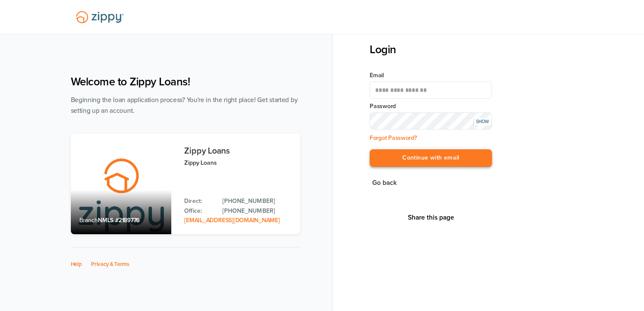 Image resolution: width=644 pixels, height=311 pixels. What do you see at coordinates (186, 82) in the screenshot?
I see `h1: Welcome to Zippy Loans!` at bounding box center [186, 82].